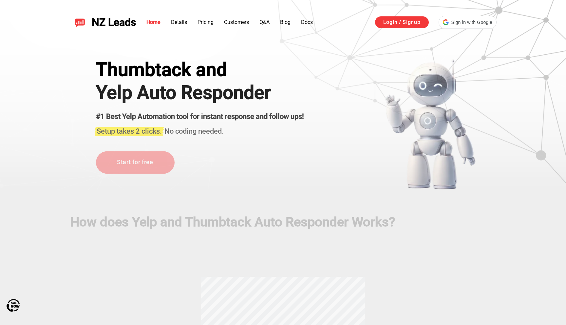 Image resolution: width=566 pixels, height=325 pixels. What do you see at coordinates (283, 222) in the screenshot?
I see `h2: How does Yelp and Thumbtack Auto Responder Works?` at bounding box center [283, 222].